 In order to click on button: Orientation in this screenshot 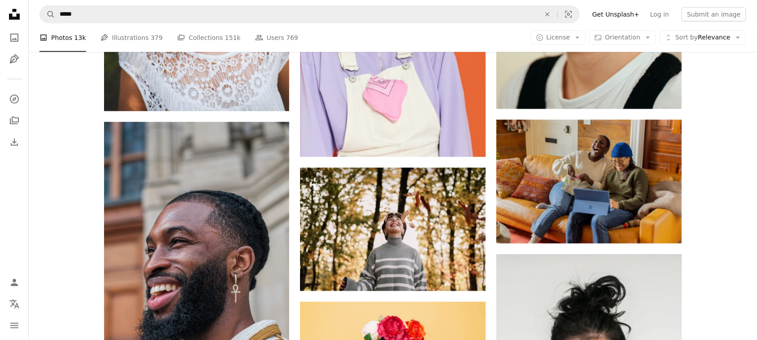, I will do `click(623, 38)`.